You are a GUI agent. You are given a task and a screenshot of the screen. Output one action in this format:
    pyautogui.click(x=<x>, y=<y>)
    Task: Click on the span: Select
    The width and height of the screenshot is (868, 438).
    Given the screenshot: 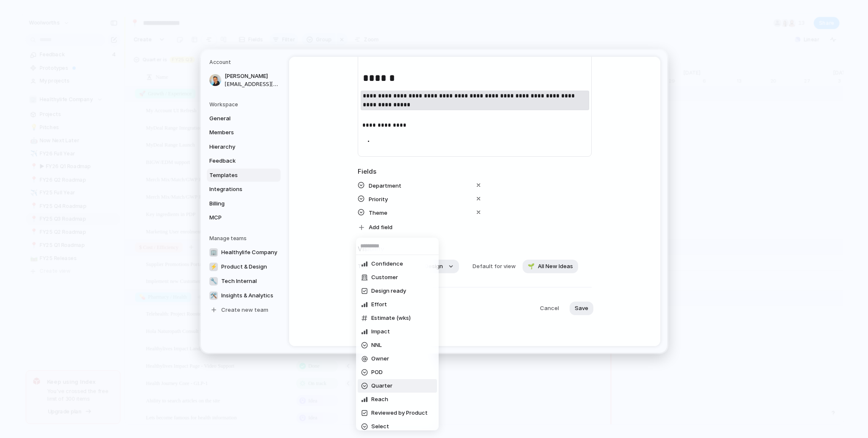 What is the action you would take?
    pyautogui.click(x=380, y=427)
    